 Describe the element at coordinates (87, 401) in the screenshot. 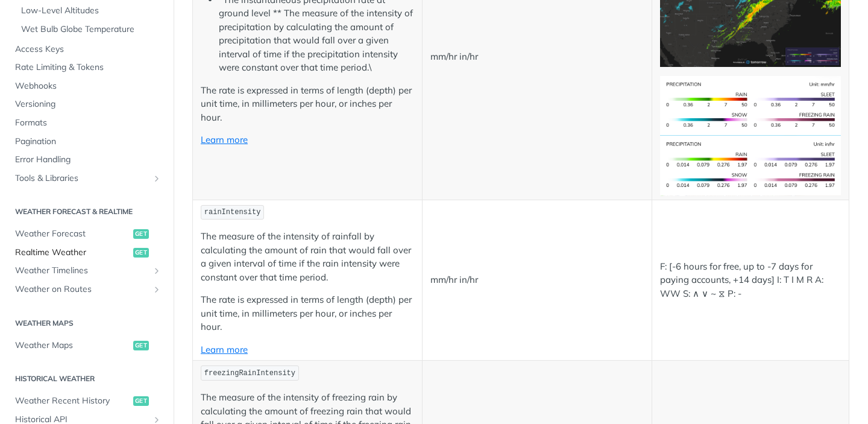

I see `a: Weather Recent Historyget` at that location.